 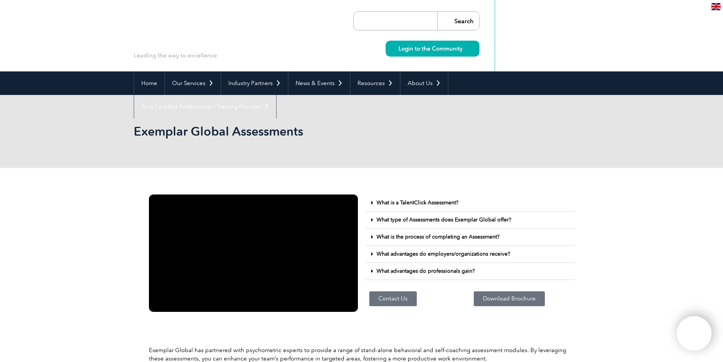 I want to click on div: What advantages do professionals gain?, so click(x=470, y=271).